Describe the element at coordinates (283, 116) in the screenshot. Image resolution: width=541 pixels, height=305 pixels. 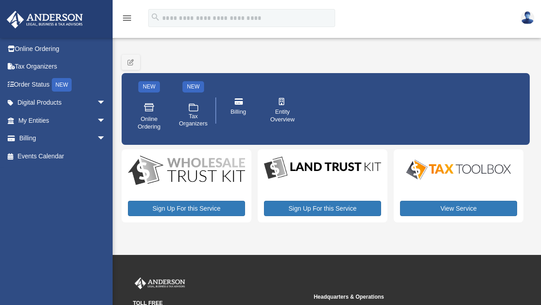
I see `span: Entity Overview` at that location.